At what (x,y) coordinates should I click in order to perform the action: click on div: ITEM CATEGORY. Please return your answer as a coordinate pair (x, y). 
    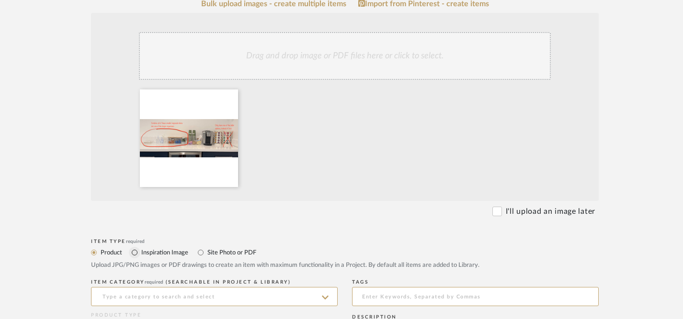
    Looking at the image, I should click on (214, 282).